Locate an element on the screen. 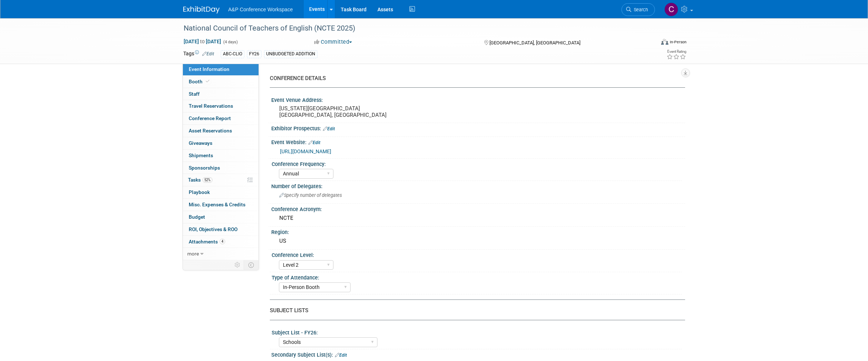 This screenshot has width=868, height=361. div: SUBJECT LISTS is located at coordinates (475, 310).